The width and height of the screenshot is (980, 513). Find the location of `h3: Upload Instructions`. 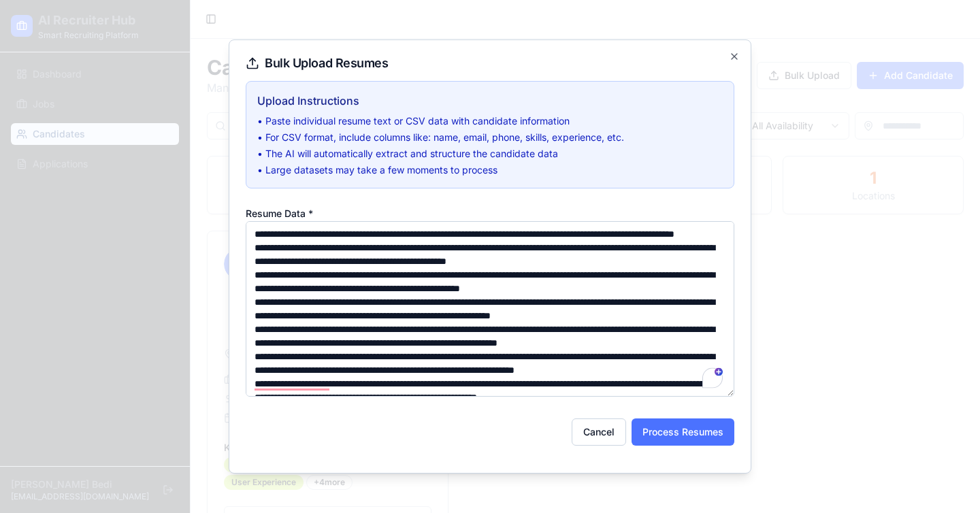

h3: Upload Instructions is located at coordinates (490, 101).